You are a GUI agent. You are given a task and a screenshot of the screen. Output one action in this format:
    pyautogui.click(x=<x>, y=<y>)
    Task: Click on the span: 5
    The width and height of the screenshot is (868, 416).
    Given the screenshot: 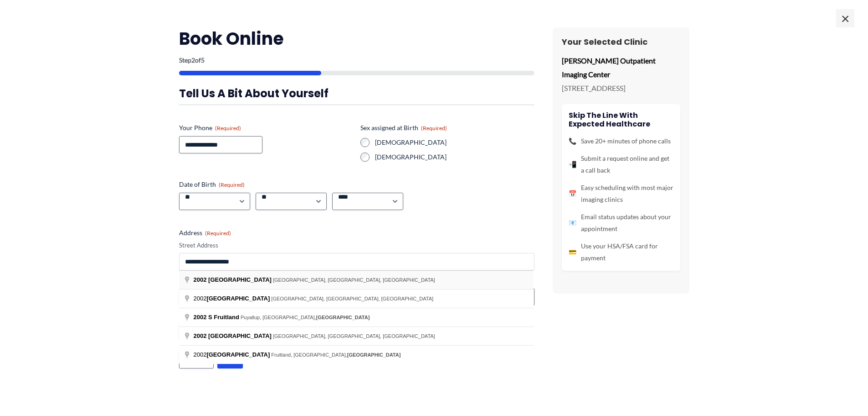 What is the action you would take?
    pyautogui.click(x=203, y=60)
    